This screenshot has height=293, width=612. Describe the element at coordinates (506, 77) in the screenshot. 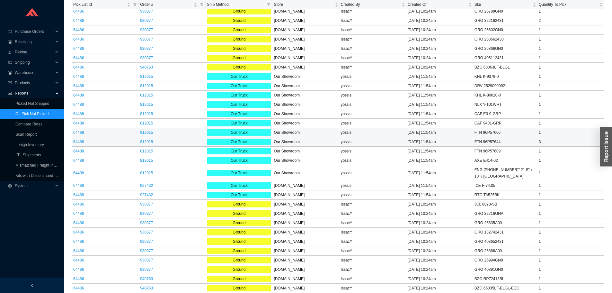

I see `td: KHL K-9379-0` at that location.